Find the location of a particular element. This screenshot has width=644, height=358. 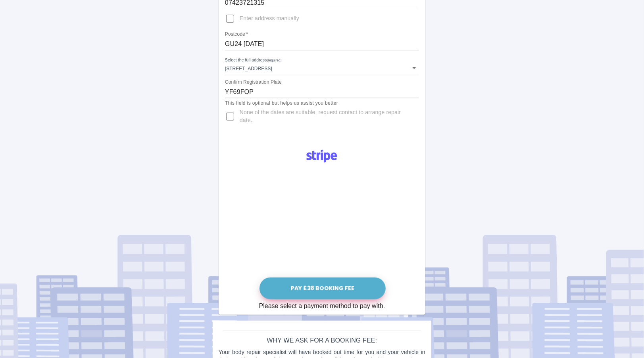

button: Pay £38 Booking Fee is located at coordinates (323, 288).